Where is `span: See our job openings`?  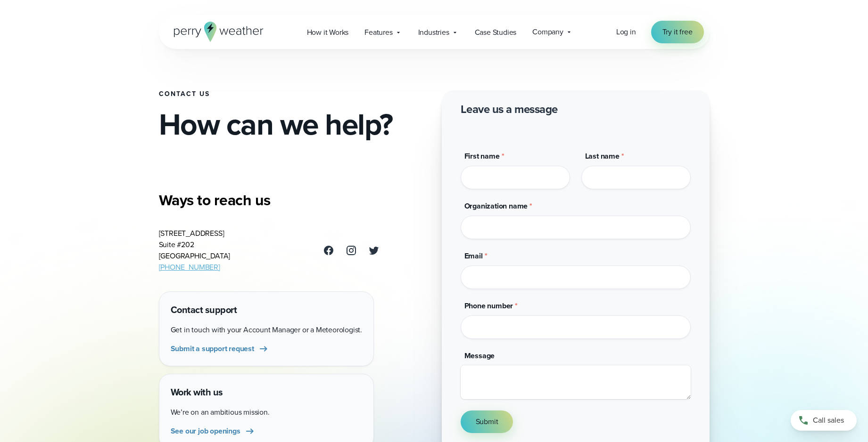 span: See our job openings is located at coordinates (205, 431).